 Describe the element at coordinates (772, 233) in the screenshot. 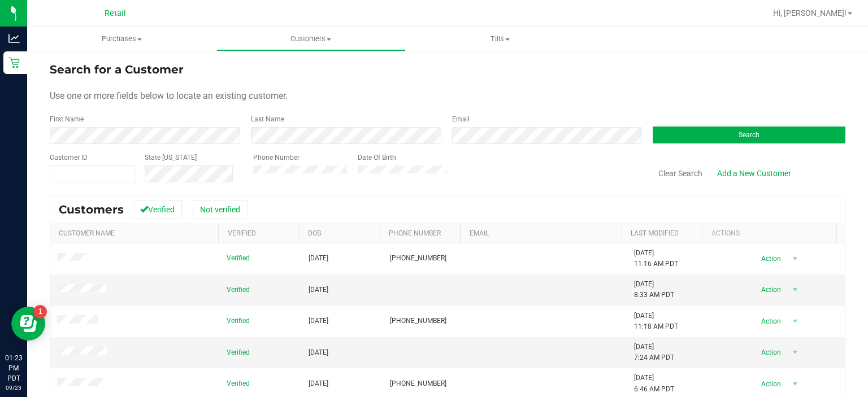

I see `div: Actions` at that location.